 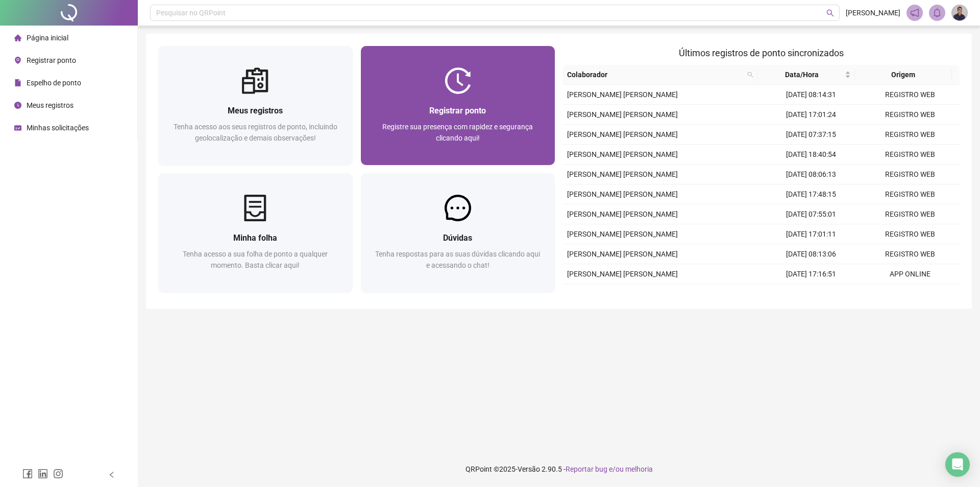 I want to click on div: Open Intercom Messenger, so click(x=957, y=464).